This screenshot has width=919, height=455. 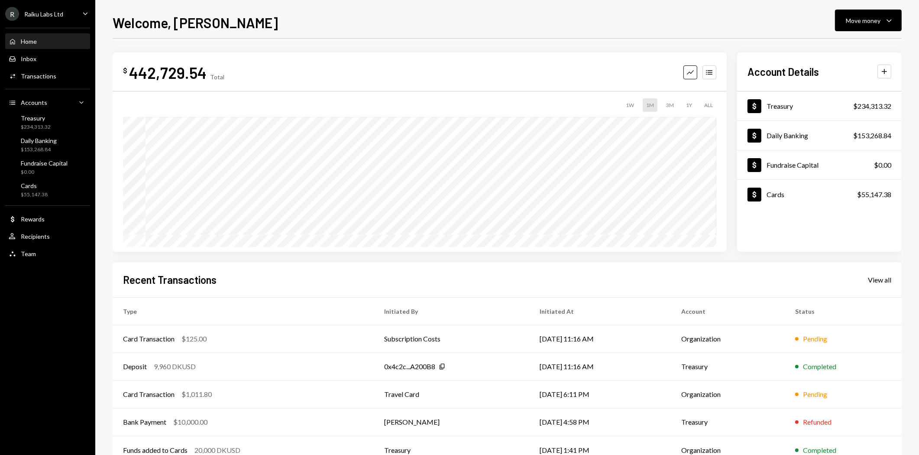 I want to click on div: Team, so click(x=28, y=253).